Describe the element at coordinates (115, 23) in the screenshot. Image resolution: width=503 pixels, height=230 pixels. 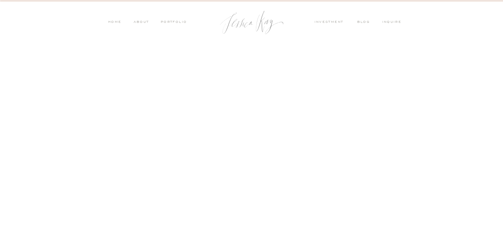
I see `nav: HOME` at that location.